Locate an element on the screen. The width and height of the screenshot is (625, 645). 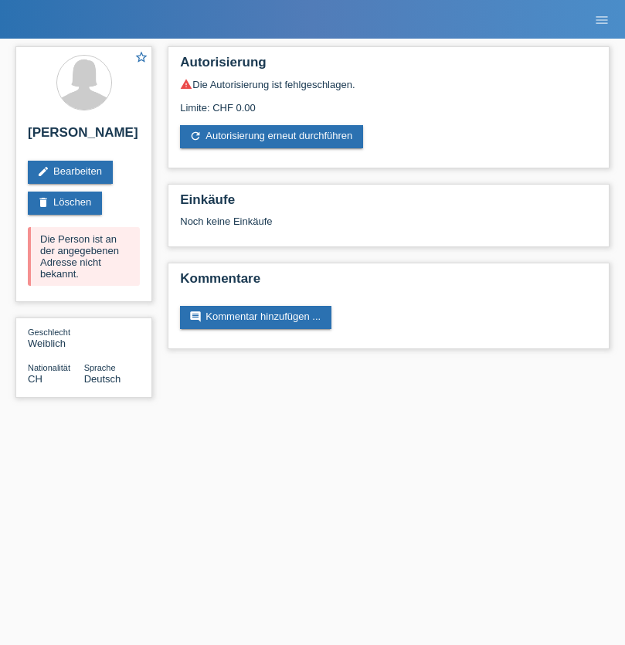
div: Limite: CHF 0.00 is located at coordinates (388, 102).